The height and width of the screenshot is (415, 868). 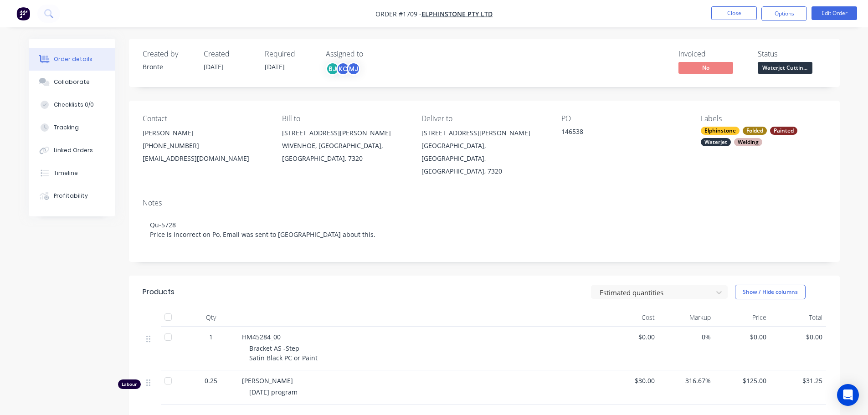 I want to click on div: Assigned to, so click(x=371, y=54).